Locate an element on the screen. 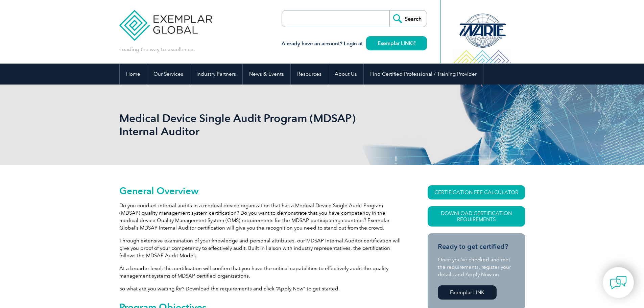  a: News & Events is located at coordinates (267, 74).